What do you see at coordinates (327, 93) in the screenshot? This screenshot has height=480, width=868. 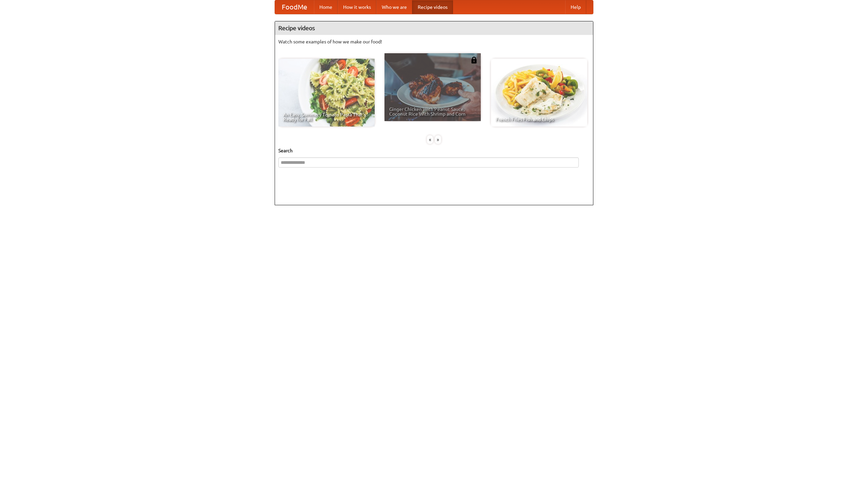 I see `a: An Easy, Summery Tomato Pasta That's Ready for Fall` at bounding box center [327, 93].